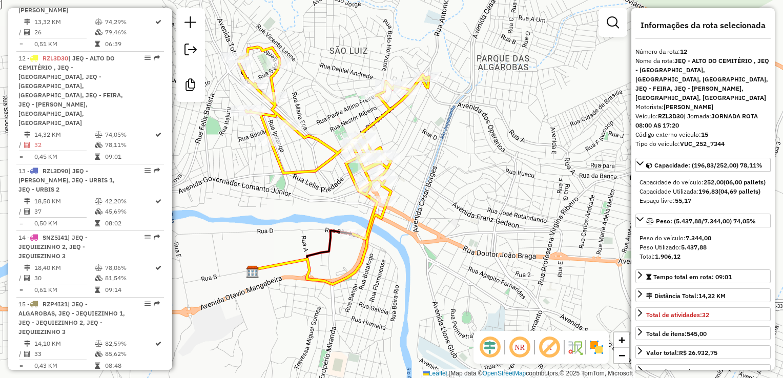 Image resolution: width=783 pixels, height=378 pixels. I want to click on span: | Jornada:, so click(696, 120).